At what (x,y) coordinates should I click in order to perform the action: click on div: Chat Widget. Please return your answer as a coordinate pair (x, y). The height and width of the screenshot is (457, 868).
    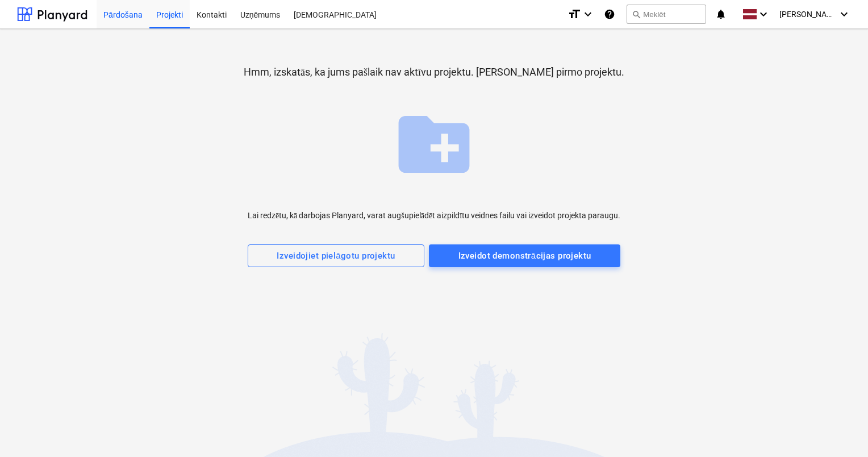
    Looking at the image, I should click on (840, 429).